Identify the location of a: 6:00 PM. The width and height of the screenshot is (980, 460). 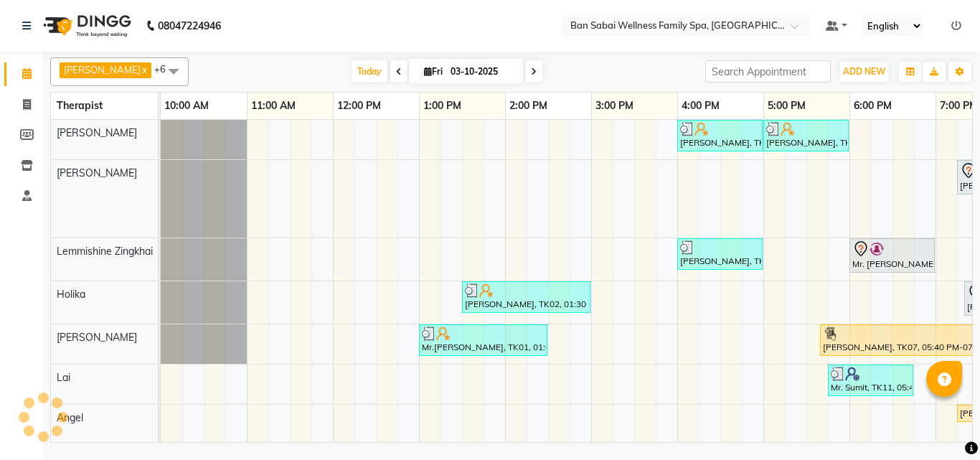
(873, 105).